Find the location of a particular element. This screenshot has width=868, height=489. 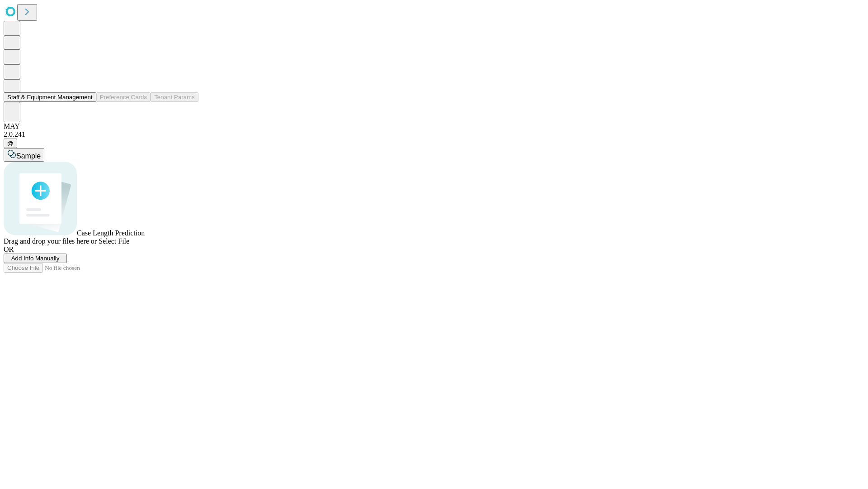

div: 2.0.241 is located at coordinates (434, 135).